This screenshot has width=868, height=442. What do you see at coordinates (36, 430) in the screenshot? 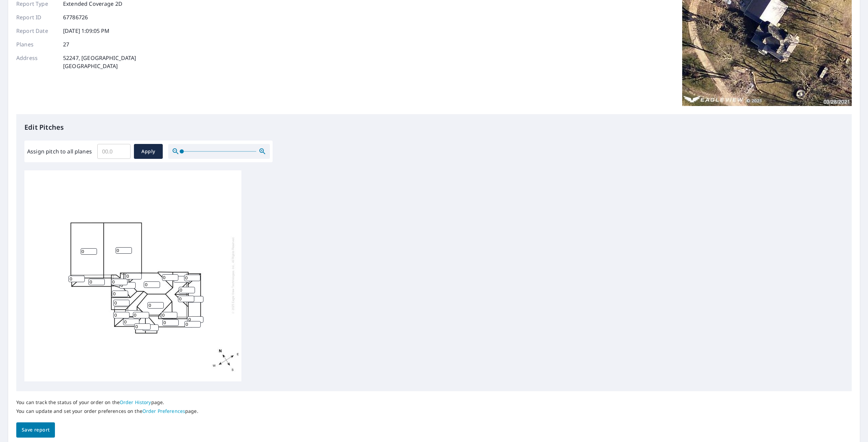
I see `span: Save report` at bounding box center [36, 430].